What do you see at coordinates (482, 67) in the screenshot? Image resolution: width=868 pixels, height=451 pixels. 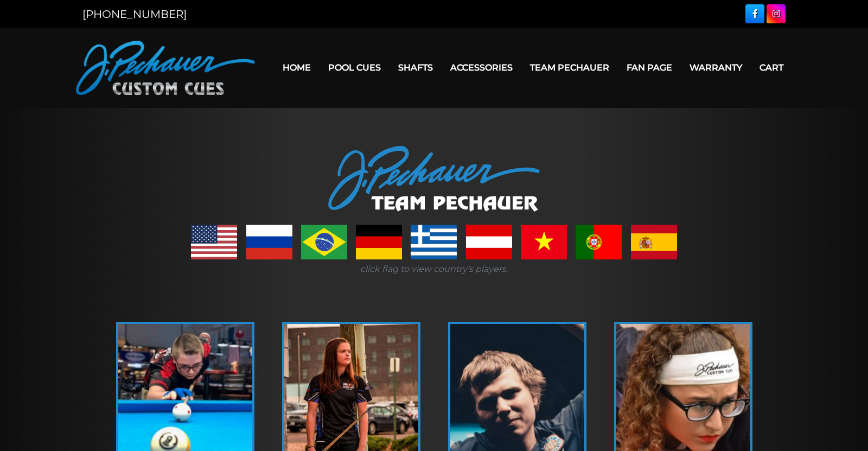 I see `a: Accessories` at bounding box center [482, 67].